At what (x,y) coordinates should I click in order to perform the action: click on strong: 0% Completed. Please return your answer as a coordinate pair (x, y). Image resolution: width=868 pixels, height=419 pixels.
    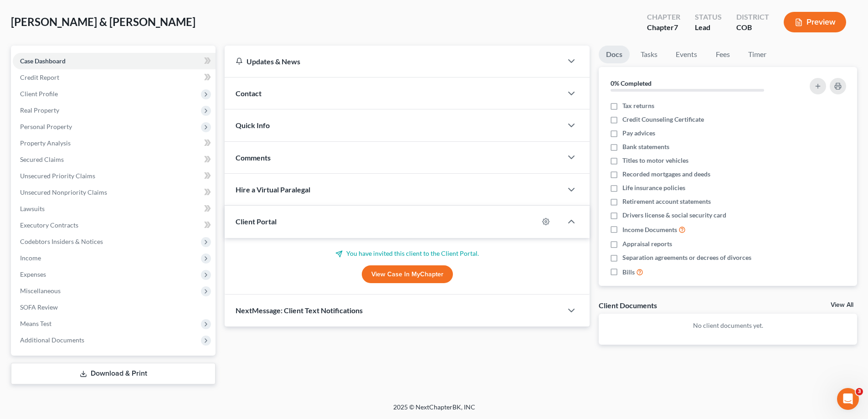
    Looking at the image, I should click on (631, 83).